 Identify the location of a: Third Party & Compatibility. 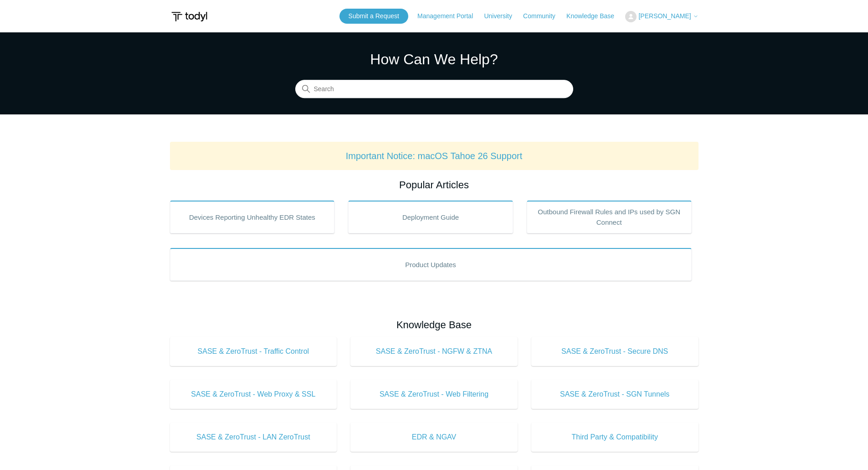
(615, 437).